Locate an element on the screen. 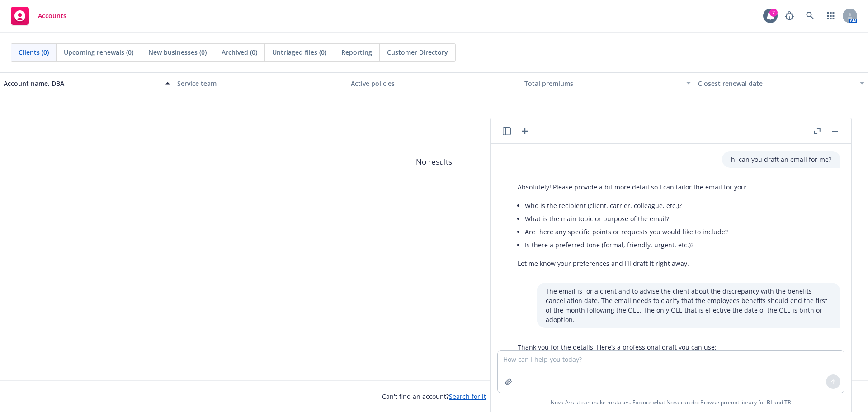  button: Closest renewal date is located at coordinates (781, 83).